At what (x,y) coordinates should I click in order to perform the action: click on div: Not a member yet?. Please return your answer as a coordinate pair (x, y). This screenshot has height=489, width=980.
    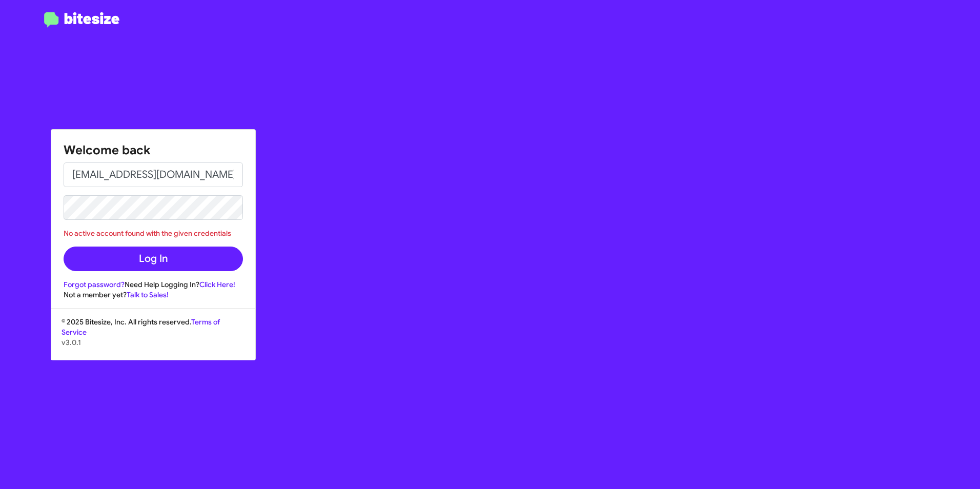
    Looking at the image, I should click on (153, 294).